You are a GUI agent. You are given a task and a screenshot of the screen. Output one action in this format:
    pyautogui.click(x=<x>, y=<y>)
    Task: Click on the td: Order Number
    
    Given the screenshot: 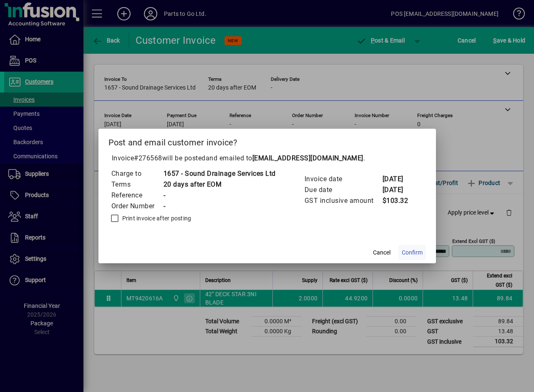 What is the action you would take?
    pyautogui.click(x=136, y=206)
    